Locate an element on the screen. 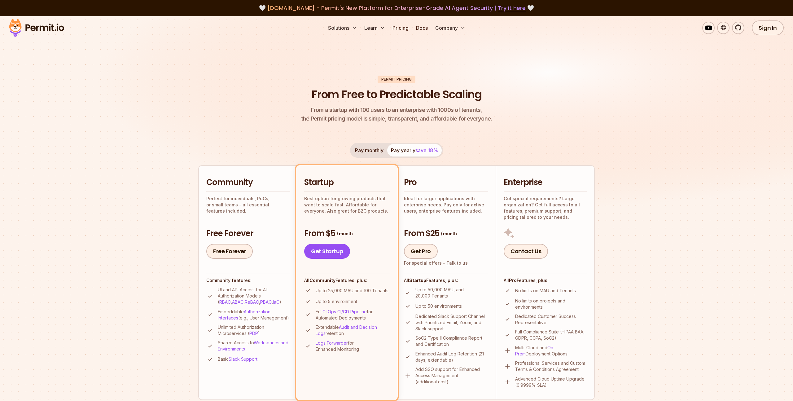  a: Get Startup is located at coordinates (327, 251).